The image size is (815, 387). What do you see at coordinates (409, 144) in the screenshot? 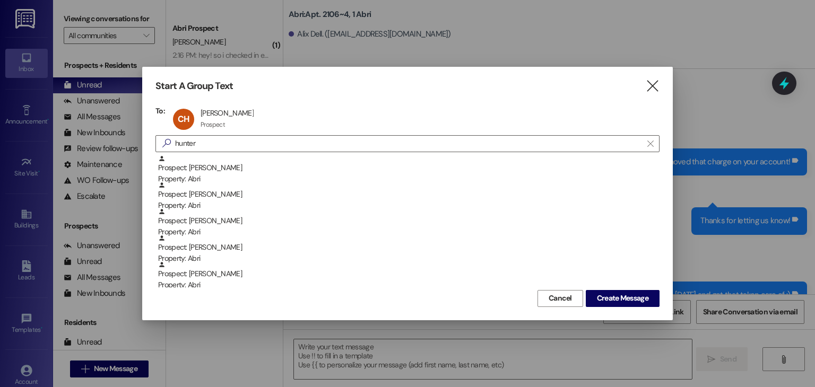
I see `input: Search for any contact or apartment` at bounding box center [409, 144].